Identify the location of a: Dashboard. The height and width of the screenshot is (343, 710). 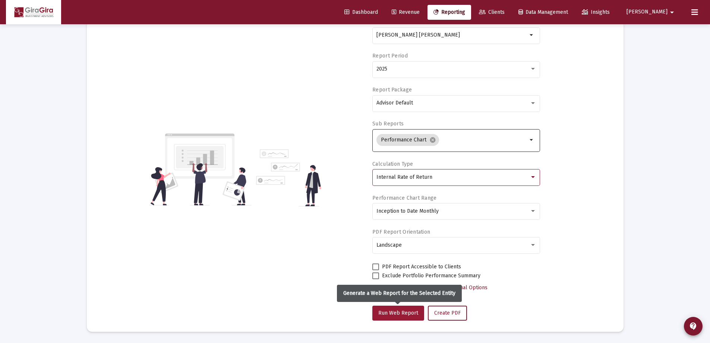
(361, 12).